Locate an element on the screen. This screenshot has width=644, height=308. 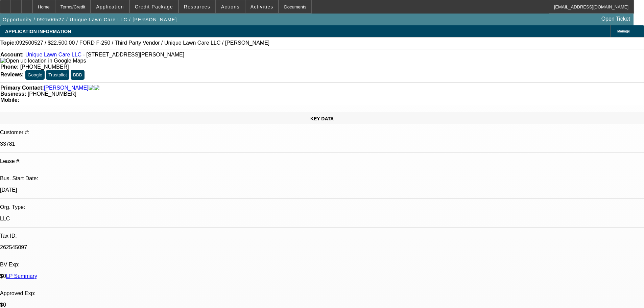
button: Activities is located at coordinates (262, 7).